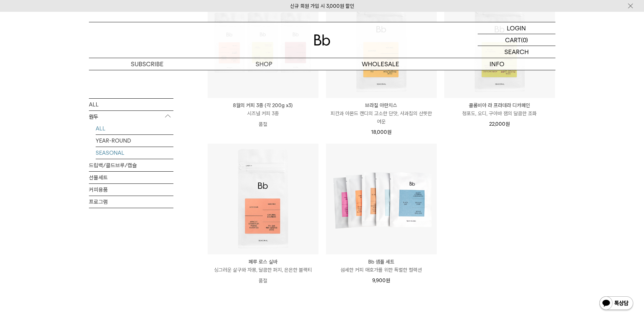  I want to click on a: 드립백/콜드브루/캡슐, so click(132, 165).